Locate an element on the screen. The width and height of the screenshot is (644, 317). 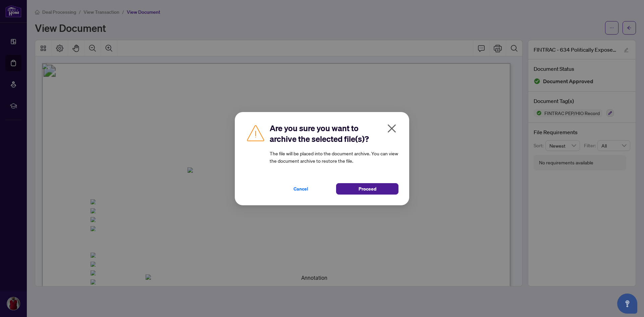
span: Cancel is located at coordinates (301, 189).